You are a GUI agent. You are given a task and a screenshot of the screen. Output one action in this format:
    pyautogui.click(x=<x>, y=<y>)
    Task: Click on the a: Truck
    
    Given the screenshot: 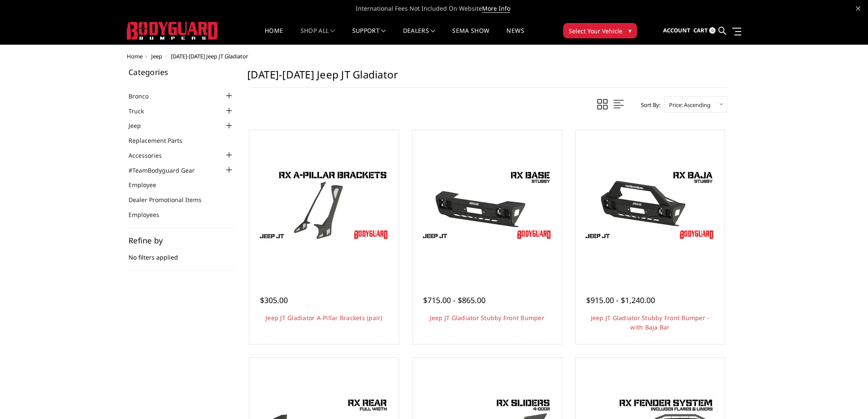 What is the action you would take?
    pyautogui.click(x=141, y=111)
    